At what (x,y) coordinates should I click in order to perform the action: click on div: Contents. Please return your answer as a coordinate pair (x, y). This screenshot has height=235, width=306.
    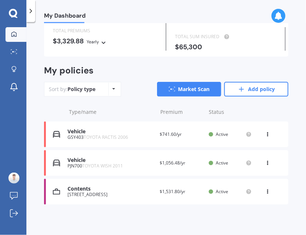
    Looking at the image, I should click on (110, 188).